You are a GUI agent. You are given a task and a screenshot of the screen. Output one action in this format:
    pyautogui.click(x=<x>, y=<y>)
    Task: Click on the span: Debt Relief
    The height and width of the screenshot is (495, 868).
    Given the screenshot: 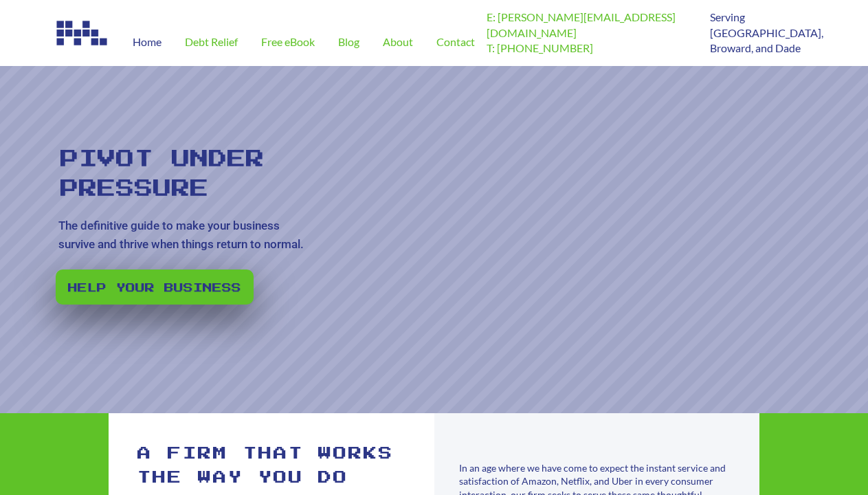 What is the action you would take?
    pyautogui.click(x=211, y=42)
    